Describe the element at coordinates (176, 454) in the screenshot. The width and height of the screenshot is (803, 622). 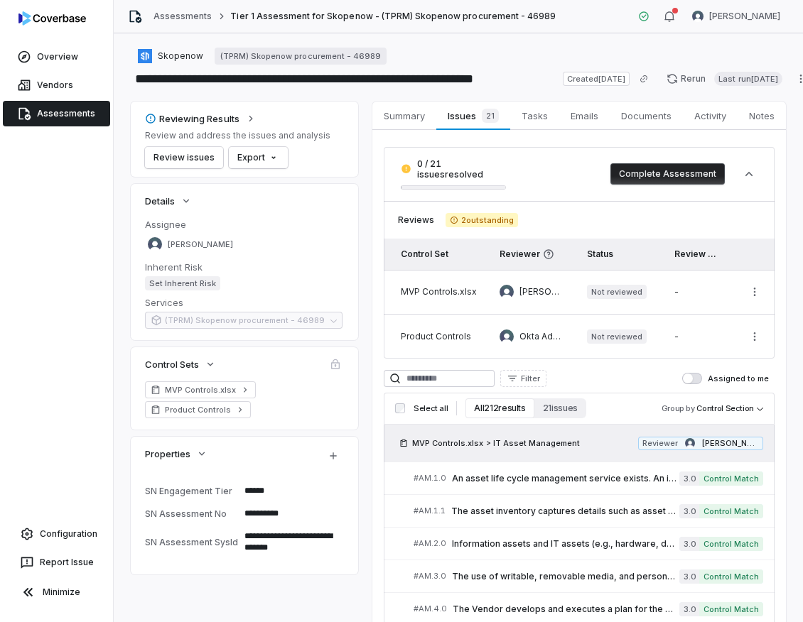
I see `button: Properties` at that location.